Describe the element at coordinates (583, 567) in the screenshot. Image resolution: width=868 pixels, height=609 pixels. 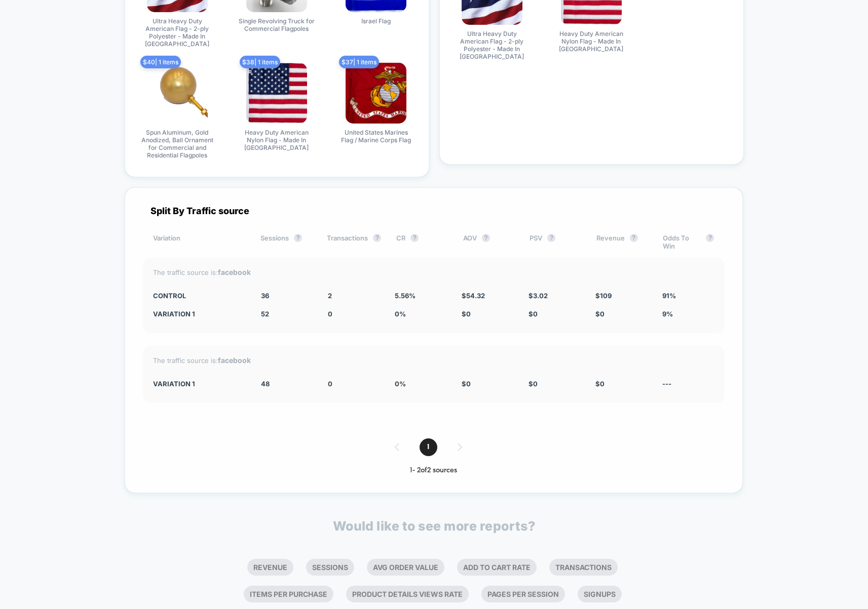
I see `li: Transactions` at that location.